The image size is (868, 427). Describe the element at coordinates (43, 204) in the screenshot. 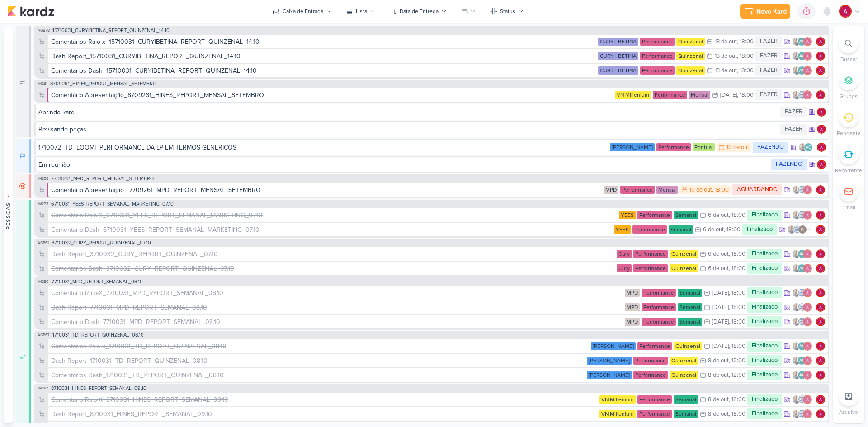

I see `span: IM273` at that location.